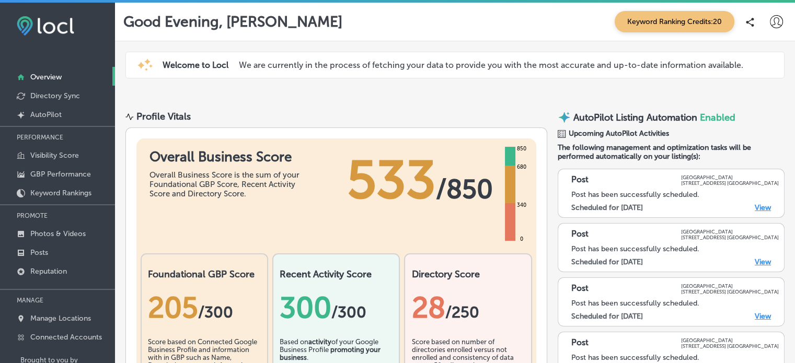 The width and height of the screenshot is (795, 363). I want to click on h2: Recent Activity Score, so click(336, 274).